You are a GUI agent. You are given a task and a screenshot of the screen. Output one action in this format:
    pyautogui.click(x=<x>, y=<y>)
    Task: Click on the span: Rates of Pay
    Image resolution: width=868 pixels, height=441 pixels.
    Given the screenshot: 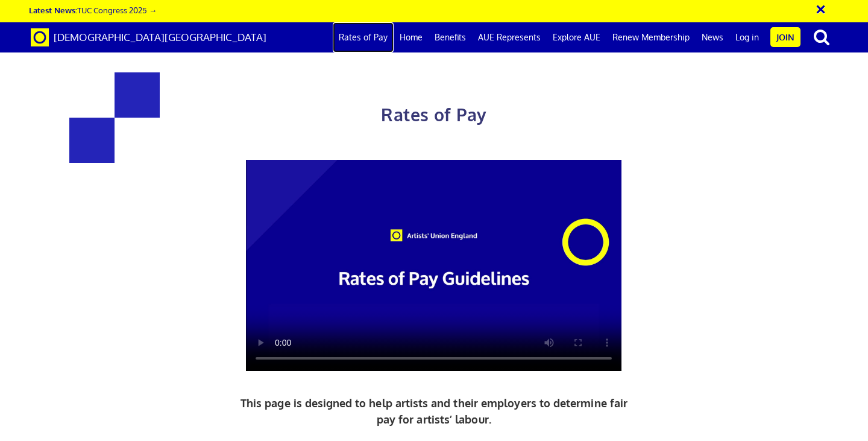 What is the action you would take?
    pyautogui.click(x=434, y=115)
    